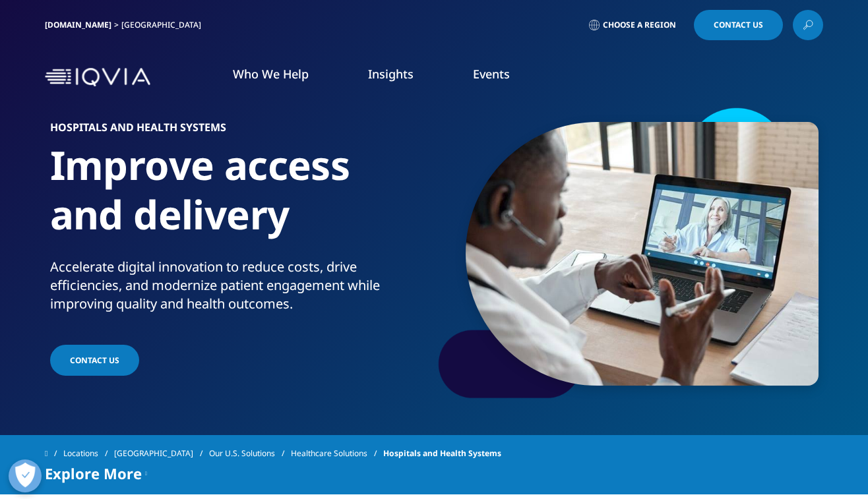 This screenshot has width=868, height=499. I want to click on img: 1143_doctor-consulting-senior-old-patient-by-telemedicine-online-video-call.jpg, so click(642, 254).